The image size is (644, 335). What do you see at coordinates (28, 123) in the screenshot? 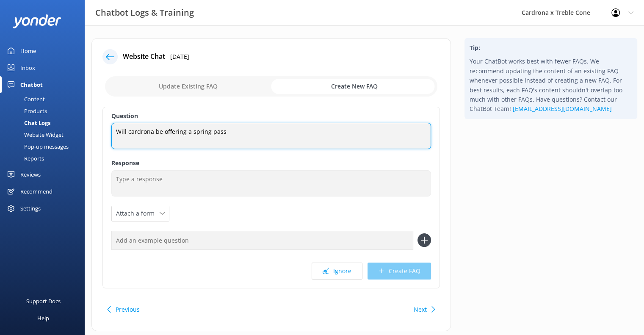
I see `div: Chat Logs` at bounding box center [28, 123].